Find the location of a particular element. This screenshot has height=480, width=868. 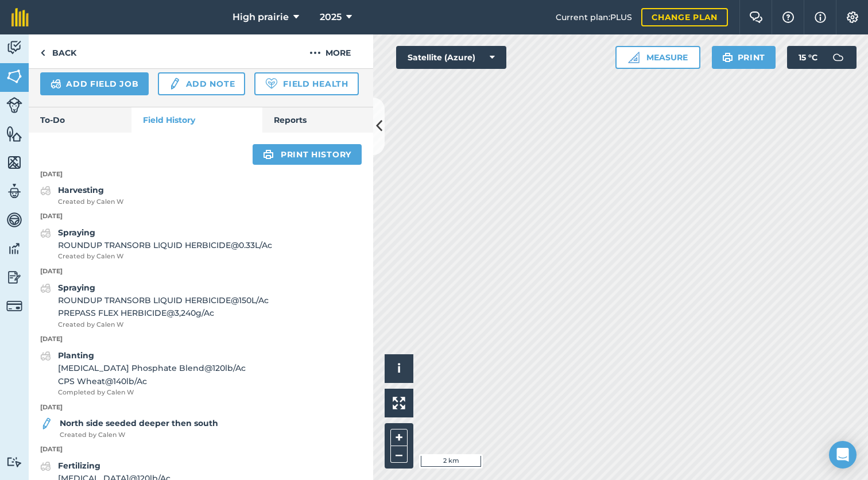

button: More is located at coordinates (331, 51).